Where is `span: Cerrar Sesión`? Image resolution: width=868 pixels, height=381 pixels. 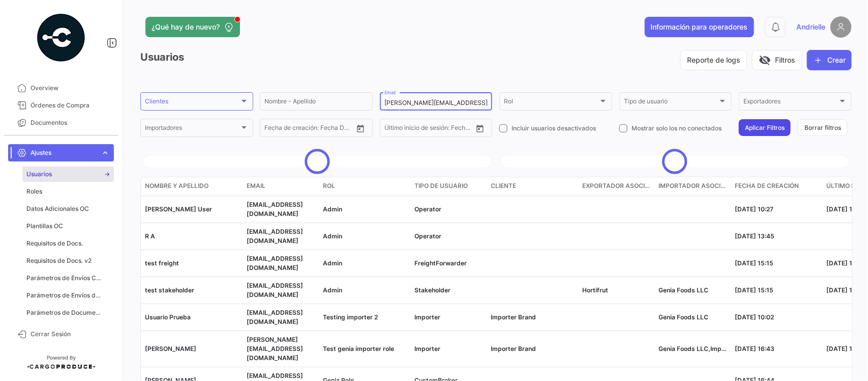 span: Cerrar Sesión is located at coordinates (70, 334).